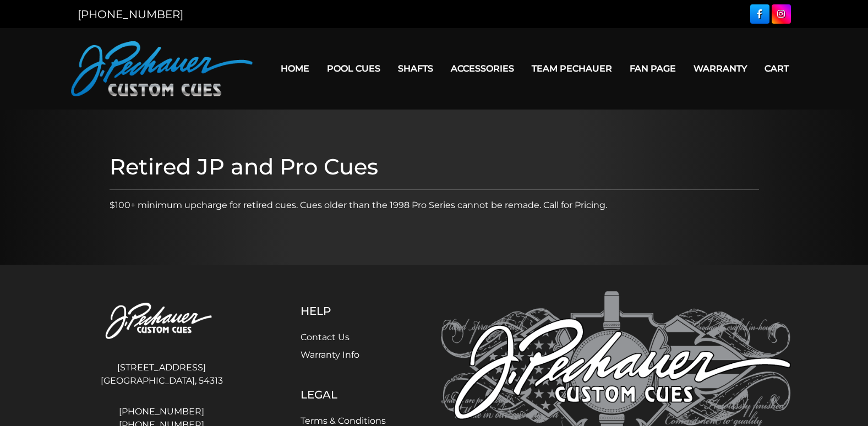 This screenshot has height=426, width=868. What do you see at coordinates (777, 68) in the screenshot?
I see `a: Cart` at bounding box center [777, 68].